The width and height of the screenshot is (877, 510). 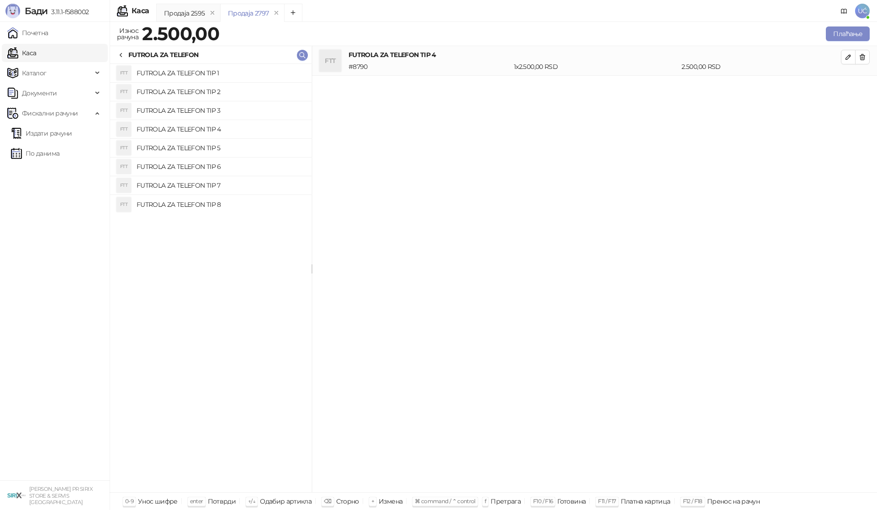 I want to click on button: Add tab, so click(x=293, y=13).